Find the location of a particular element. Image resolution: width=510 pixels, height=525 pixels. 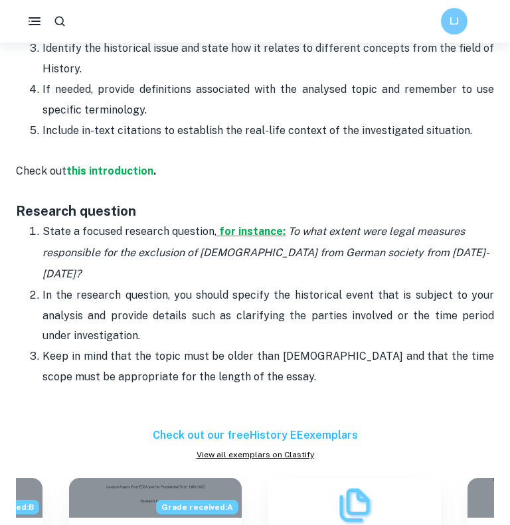

button: LJ is located at coordinates (454, 21).